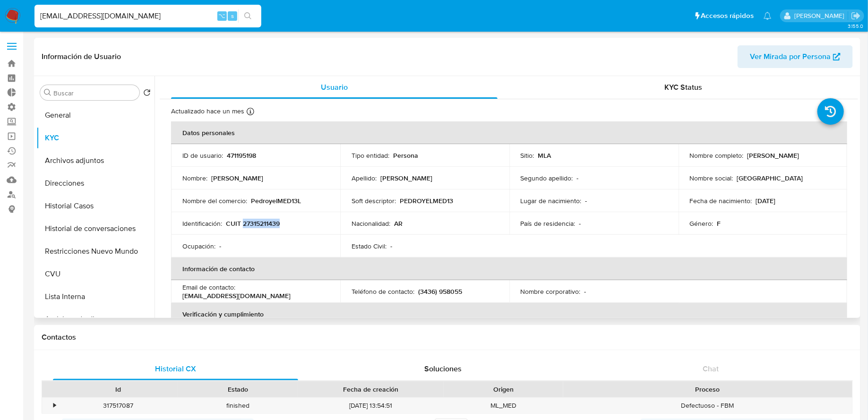  What do you see at coordinates (207, 111) in the screenshot?
I see `p: Actualizado hace un mes` at bounding box center [207, 111].